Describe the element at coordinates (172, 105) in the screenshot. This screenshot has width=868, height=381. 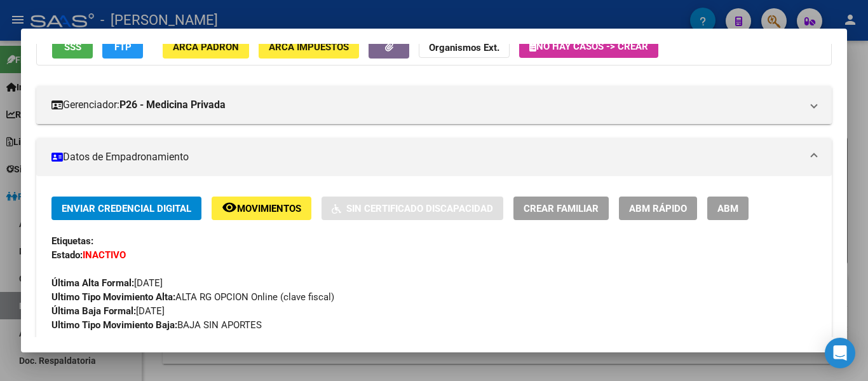
I see `strong: P26 - Medicina Privada` at that location.